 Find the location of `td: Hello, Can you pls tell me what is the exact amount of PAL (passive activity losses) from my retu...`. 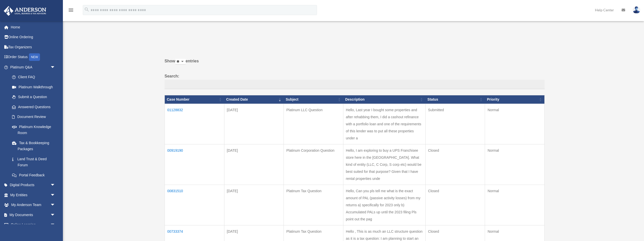

td: Hello, Can you pls tell me what is the exact amount of PAL (passive activity losses) from my retu... is located at coordinates (384, 205).